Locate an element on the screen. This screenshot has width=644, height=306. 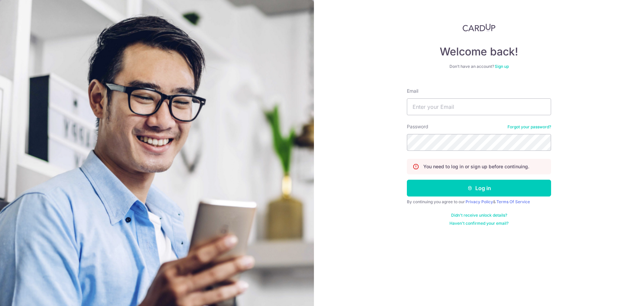
label: Email is located at coordinates (413, 91).